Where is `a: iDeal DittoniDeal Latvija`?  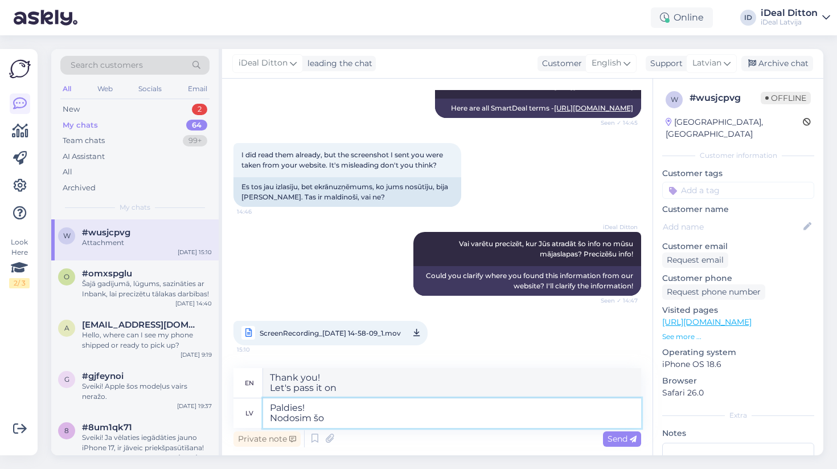 a: iDeal DittoniDeal Latvija is located at coordinates (795, 18).